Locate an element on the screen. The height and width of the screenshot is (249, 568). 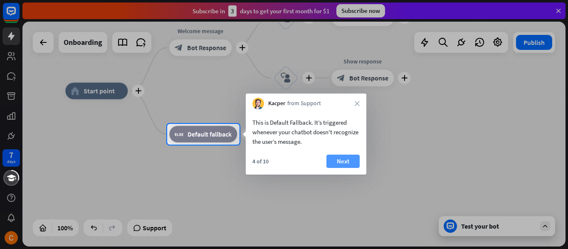
span: Kacper is located at coordinates (276, 103).